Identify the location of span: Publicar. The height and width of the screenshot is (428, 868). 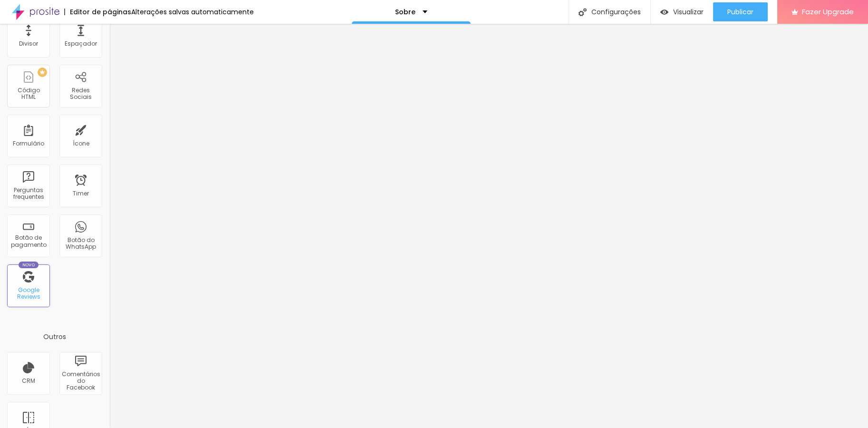
(740, 12).